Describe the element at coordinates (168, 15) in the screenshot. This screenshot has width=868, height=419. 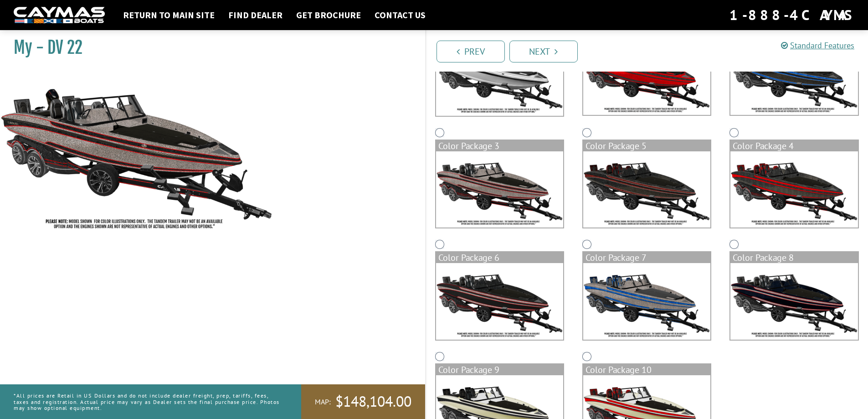
I see `a: Return to main site` at that location.